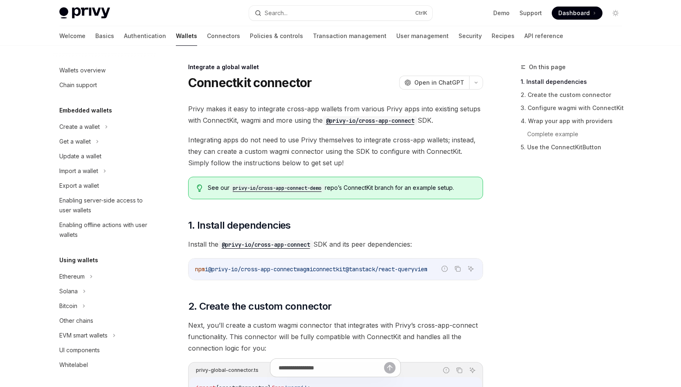 This screenshot has height=387, width=681. I want to click on a: Security, so click(470, 36).